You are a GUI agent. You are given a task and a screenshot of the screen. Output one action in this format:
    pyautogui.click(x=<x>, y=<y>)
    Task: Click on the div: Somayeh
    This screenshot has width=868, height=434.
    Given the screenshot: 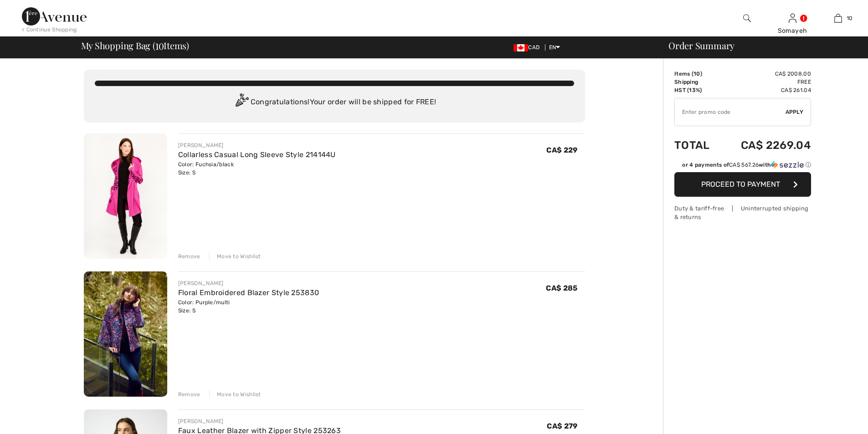 What is the action you would take?
    pyautogui.click(x=793, y=30)
    